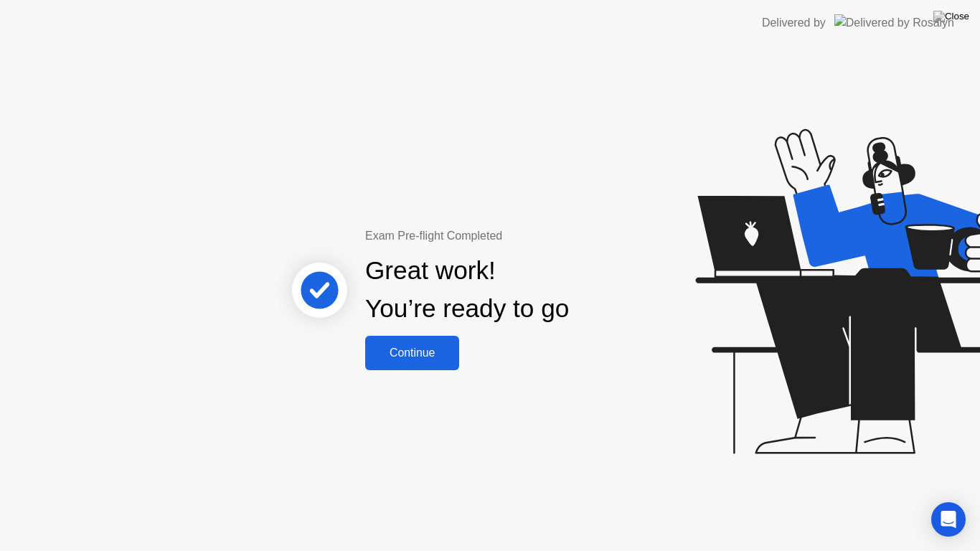  I want to click on div: Great work! You’re ready to go, so click(467, 290).